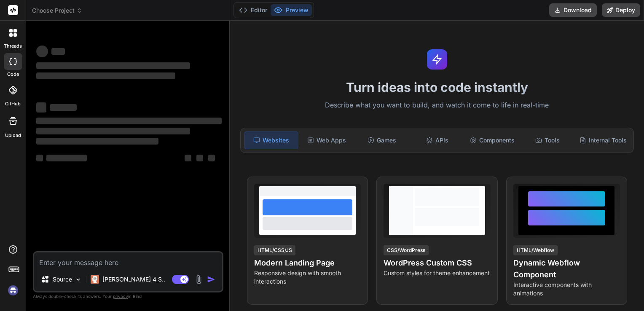  I want to click on div: CSS/WordPress, so click(406, 250).